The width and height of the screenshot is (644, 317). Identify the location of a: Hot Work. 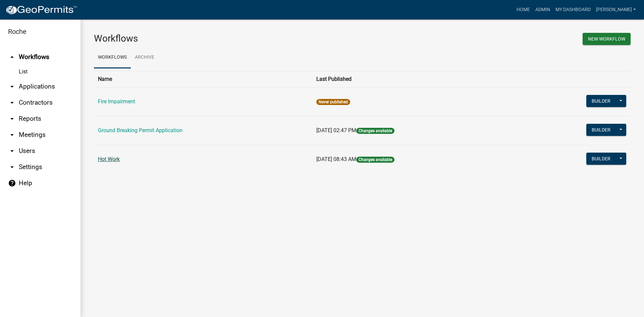
(109, 159).